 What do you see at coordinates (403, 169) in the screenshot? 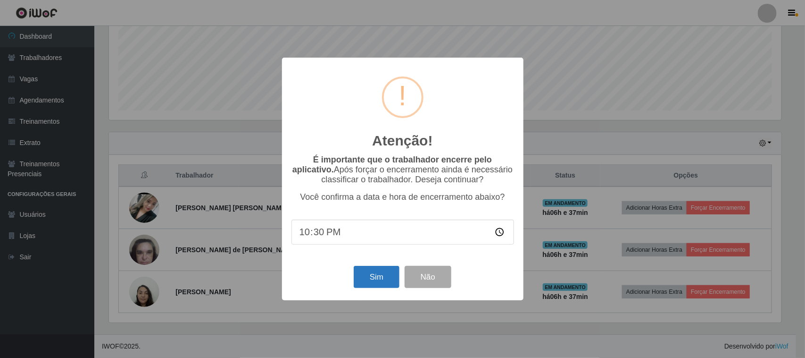
I see `p: Após forçar o encerramento ainda é necessário classificar o trabalhador. Deseja continuar?` at bounding box center [403, 169].